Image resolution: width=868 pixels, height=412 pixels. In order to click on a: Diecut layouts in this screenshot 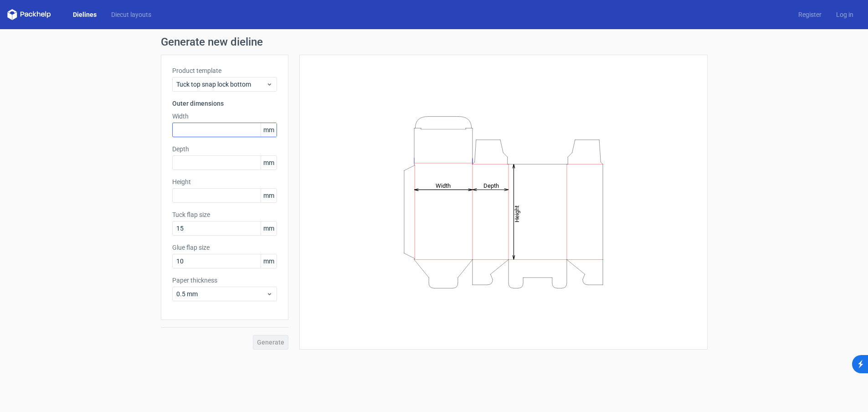, I will do `click(131, 15)`.